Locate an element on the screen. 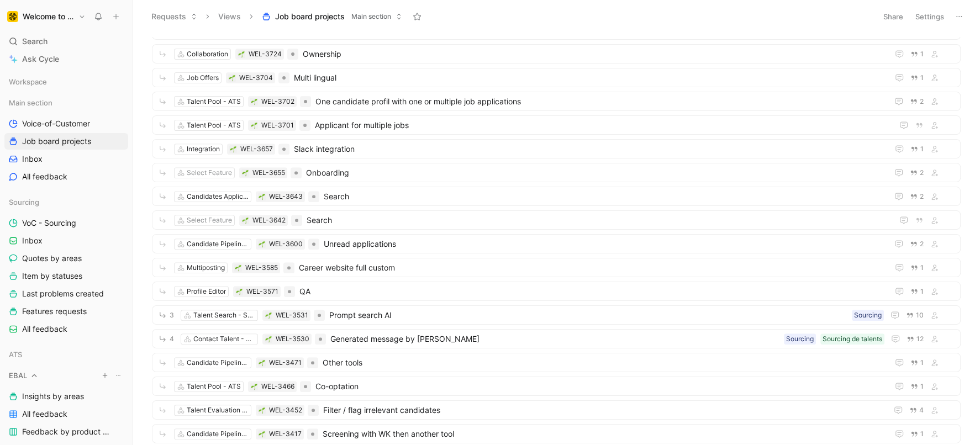  div: WEL-3701 is located at coordinates (277, 125).